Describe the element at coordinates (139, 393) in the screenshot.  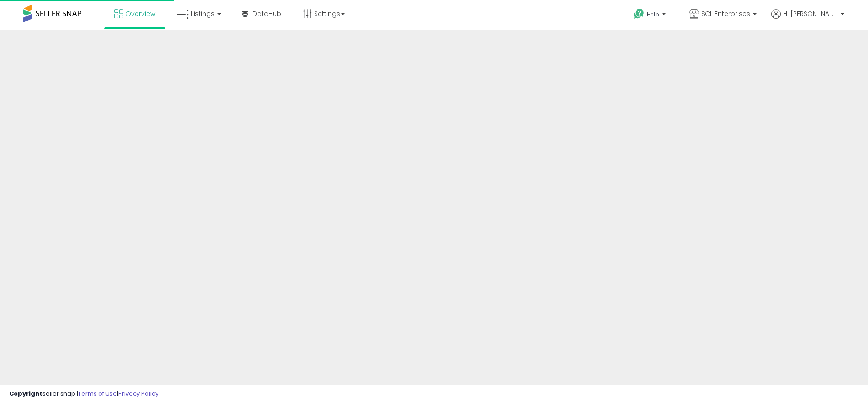
I see `a: Privacy Policy` at that location.